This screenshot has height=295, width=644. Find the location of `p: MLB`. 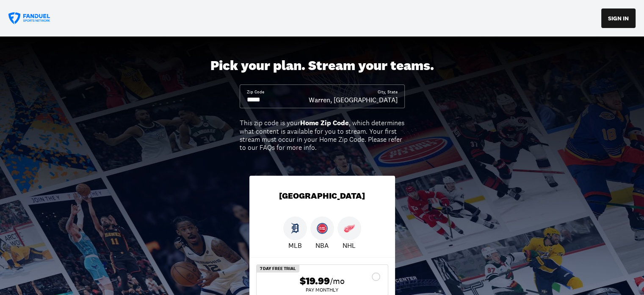

p: MLB is located at coordinates (295, 245).